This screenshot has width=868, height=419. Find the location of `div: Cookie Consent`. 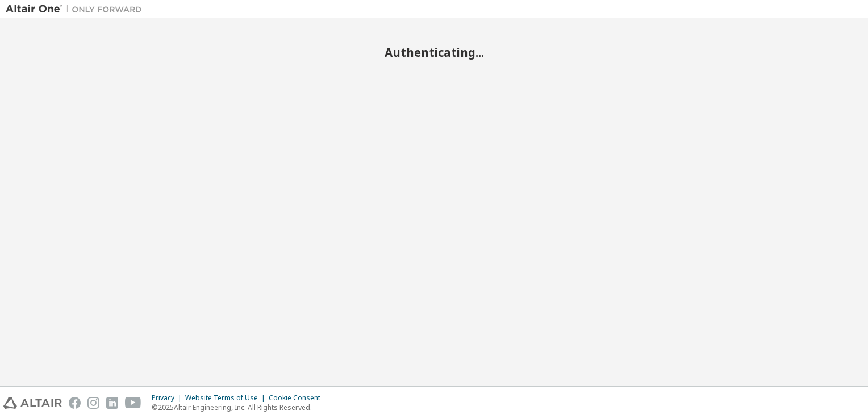

div: Cookie Consent is located at coordinates (298, 398).